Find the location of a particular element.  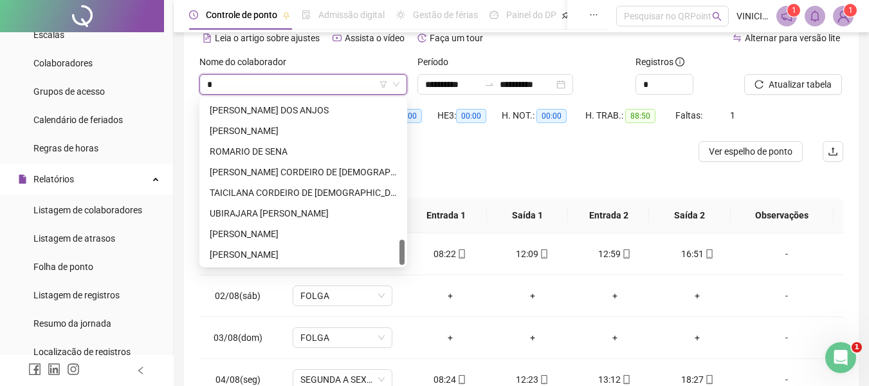

span: facebook is located at coordinates (35, 369).